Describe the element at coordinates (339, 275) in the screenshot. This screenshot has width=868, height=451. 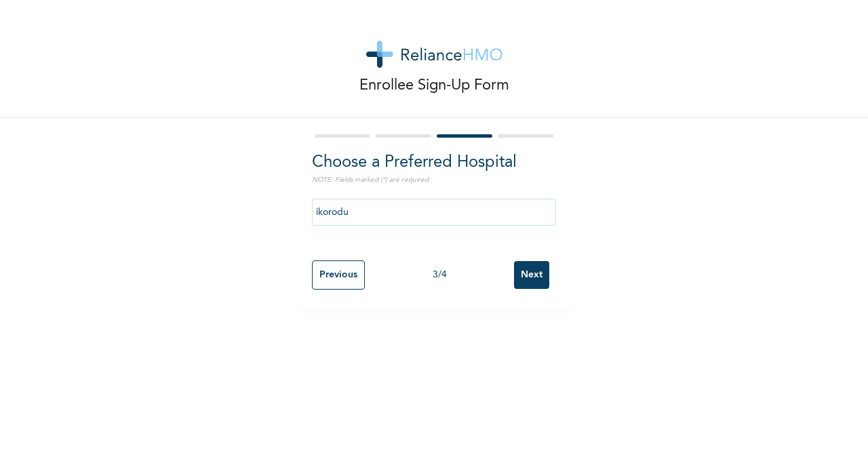
I see `input: Previous` at that location.